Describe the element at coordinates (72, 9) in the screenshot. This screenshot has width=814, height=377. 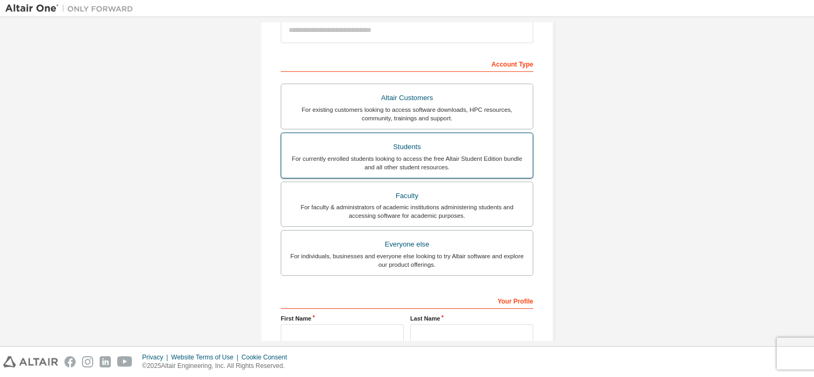
I see `img: Altair One` at that location.